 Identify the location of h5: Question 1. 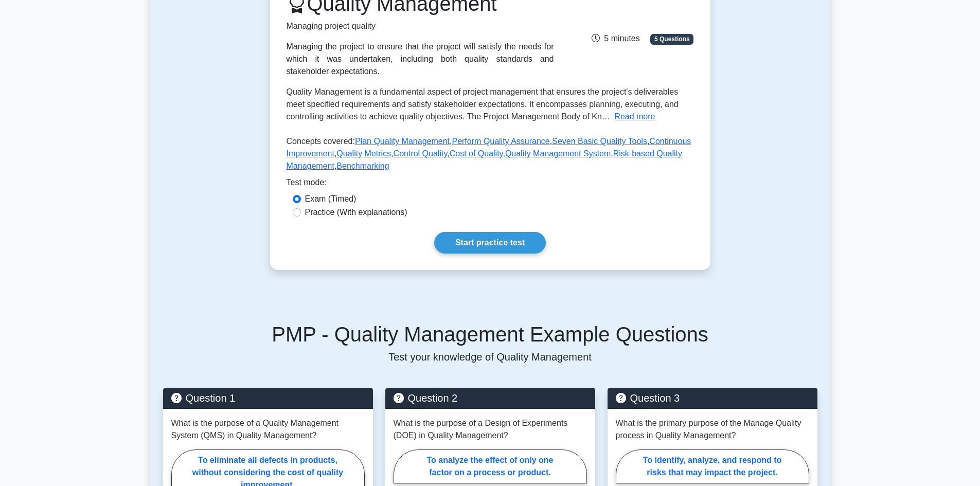
(268, 398).